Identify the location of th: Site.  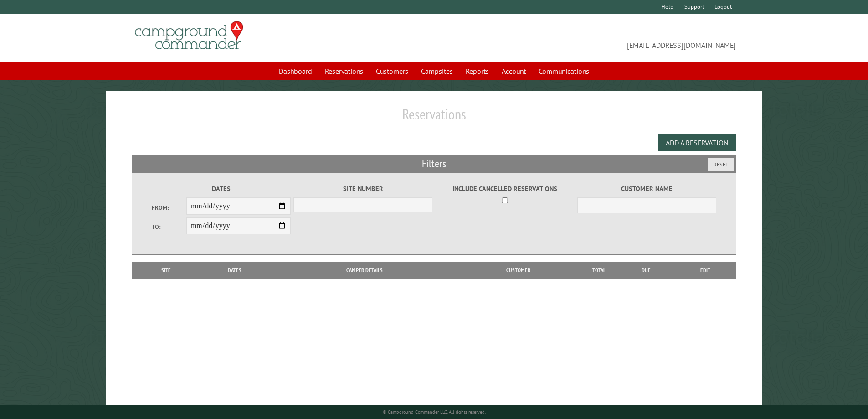
(166, 270).